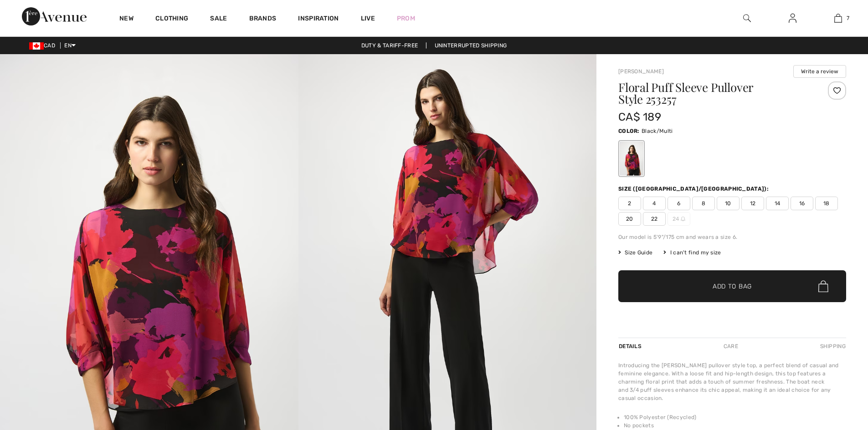 The width and height of the screenshot is (868, 430). What do you see at coordinates (728, 204) in the screenshot?
I see `span: 10` at bounding box center [728, 204].